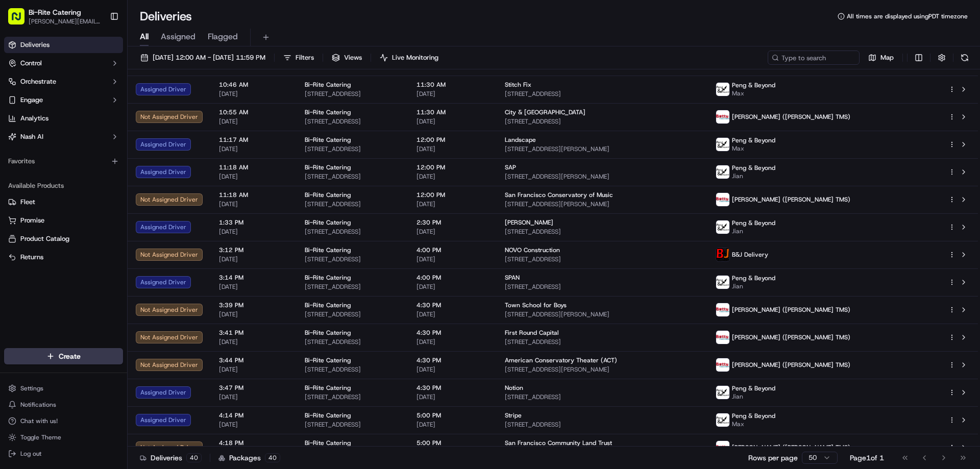  I want to click on span: 3:14 PM, so click(254, 278).